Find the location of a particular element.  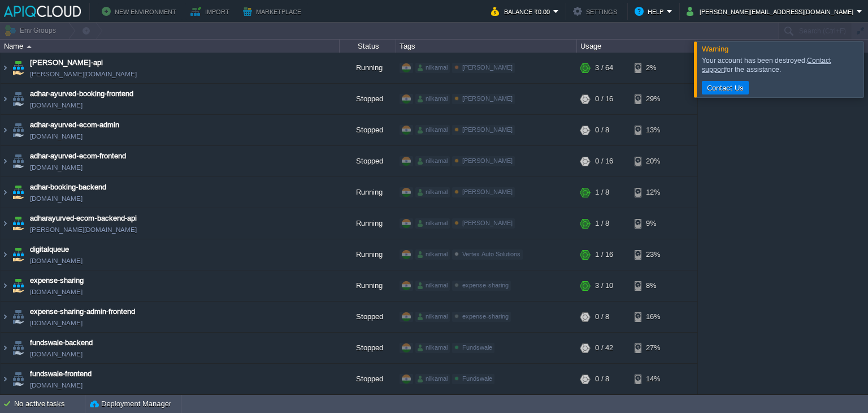

button: Import is located at coordinates (211, 11).